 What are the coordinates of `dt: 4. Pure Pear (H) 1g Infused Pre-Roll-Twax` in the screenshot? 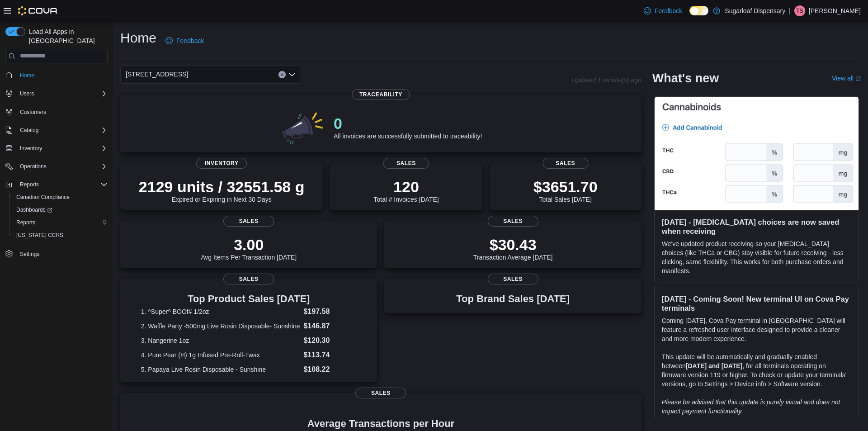 It's located at (221, 355).